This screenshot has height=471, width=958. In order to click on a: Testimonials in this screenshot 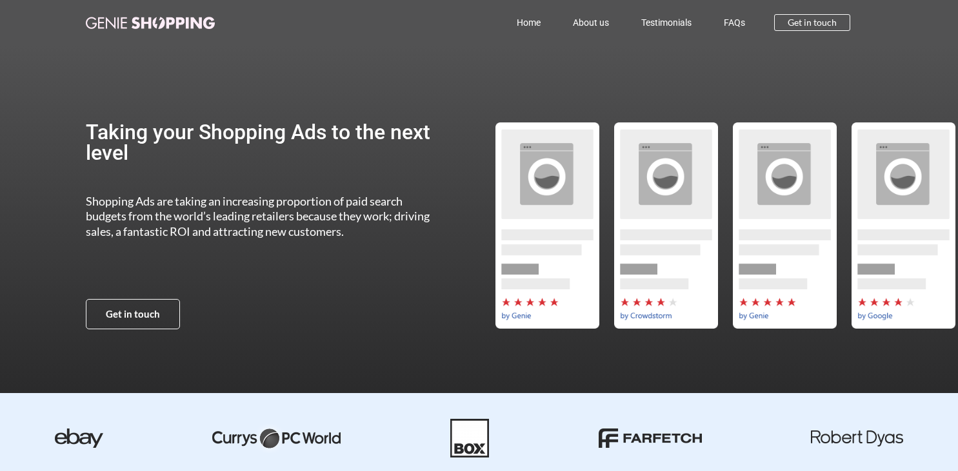, I will do `click(666, 23)`.